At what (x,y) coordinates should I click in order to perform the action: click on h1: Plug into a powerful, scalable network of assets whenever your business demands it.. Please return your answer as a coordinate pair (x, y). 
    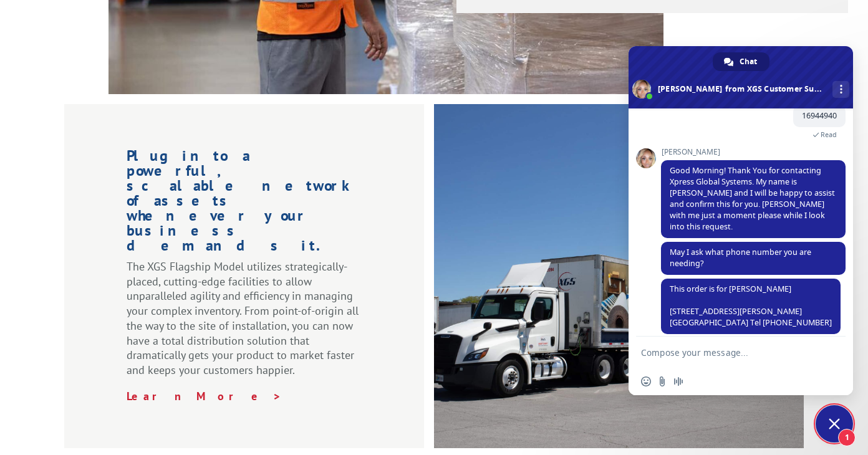
    Looking at the image, I should click on (244, 204).